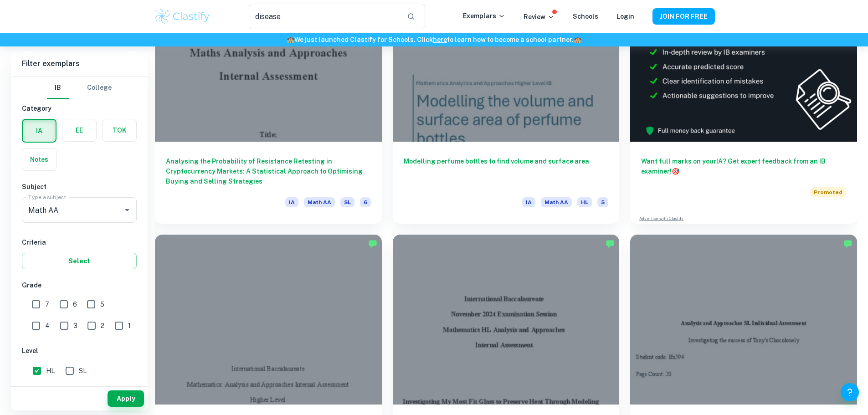 The height and width of the screenshot is (415, 868). I want to click on button: Notes, so click(39, 159).